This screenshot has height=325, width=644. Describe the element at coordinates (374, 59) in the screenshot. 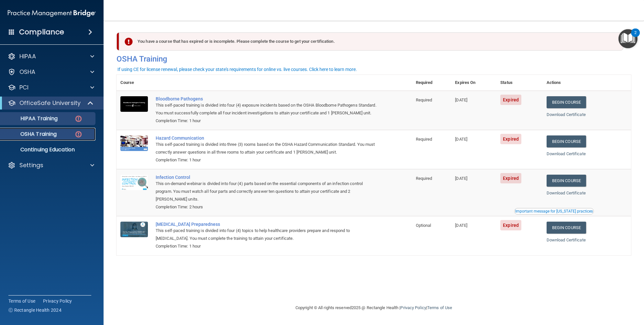

I see `h4: OSHA Training` at that location.